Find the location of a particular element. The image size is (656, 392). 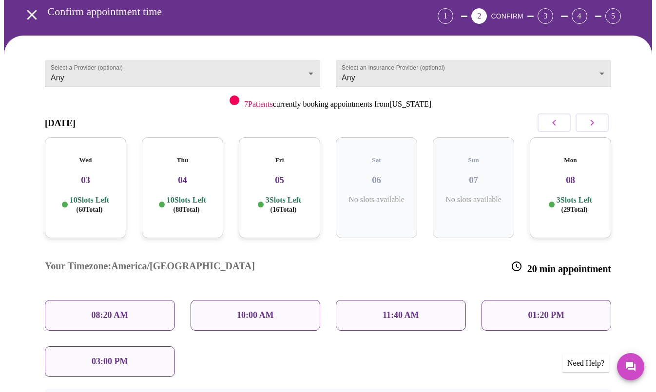

h3: 08 is located at coordinates (570, 180).